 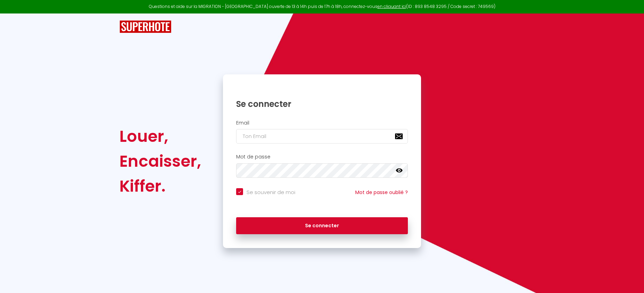 What do you see at coordinates (322, 157) in the screenshot?
I see `h2: Mot de passe` at bounding box center [322, 157].